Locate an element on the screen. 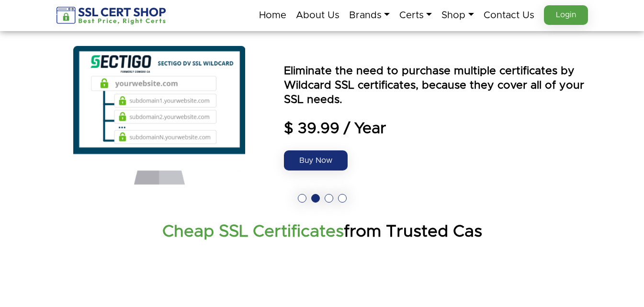 This screenshot has width=644, height=307. span: $ 39.99 / Year is located at coordinates (435, 129).